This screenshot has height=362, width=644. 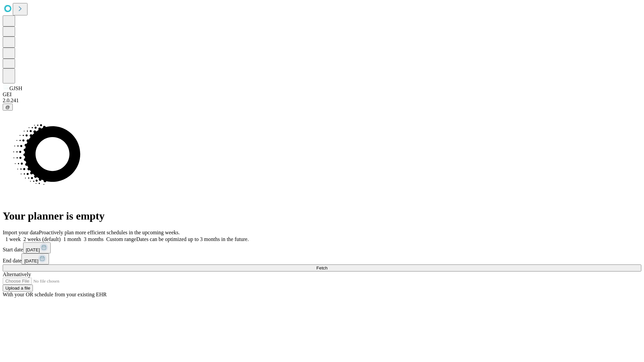 What do you see at coordinates (322, 268) in the screenshot?
I see `button: Fetch` at bounding box center [322, 268].